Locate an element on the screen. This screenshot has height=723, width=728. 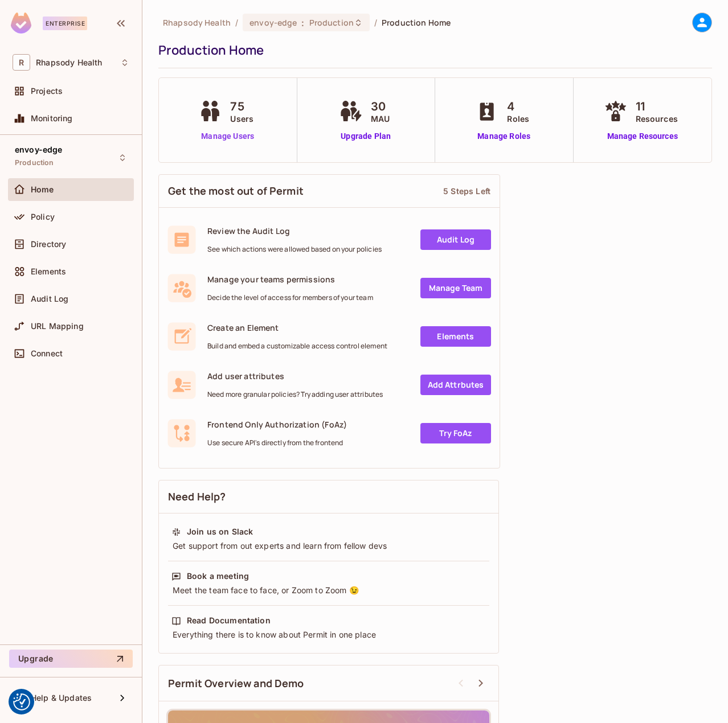
span: URL Mapping is located at coordinates (57, 326).